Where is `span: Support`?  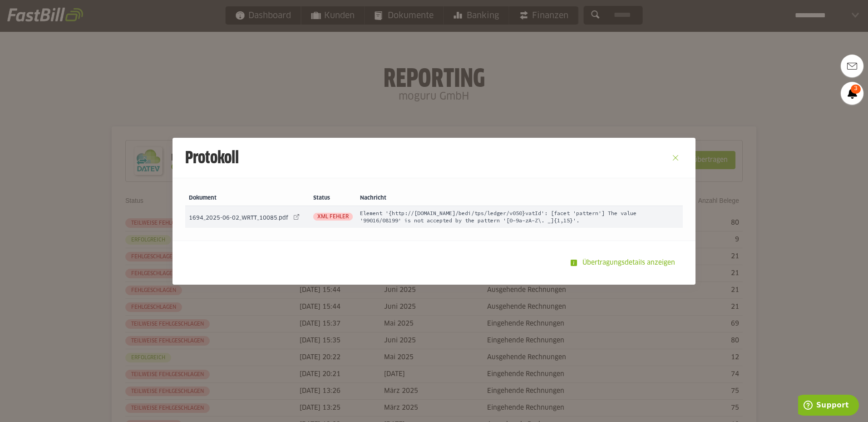
span: Support is located at coordinates (35, 11).